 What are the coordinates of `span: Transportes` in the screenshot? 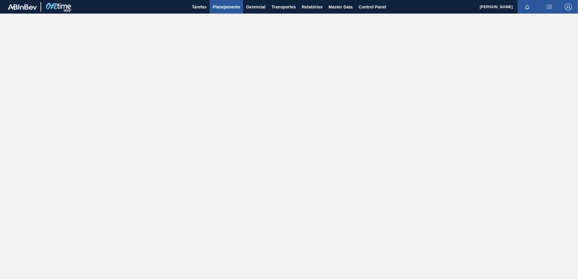 It's located at (284, 7).